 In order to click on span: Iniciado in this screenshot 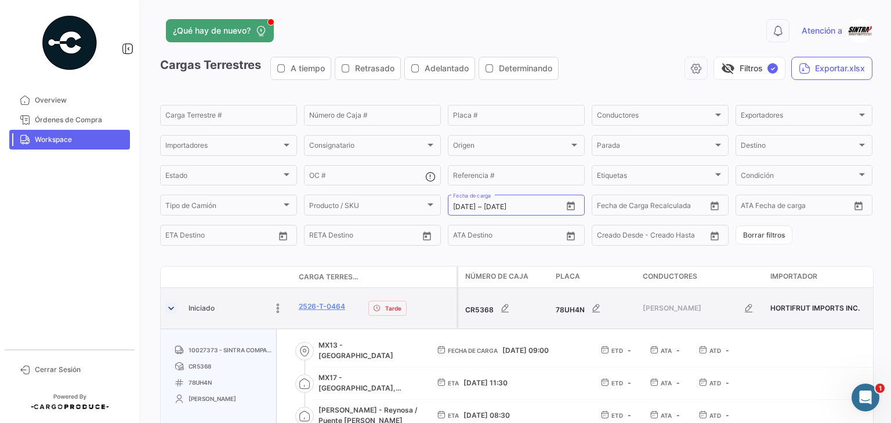, I will do `click(201, 309)`.